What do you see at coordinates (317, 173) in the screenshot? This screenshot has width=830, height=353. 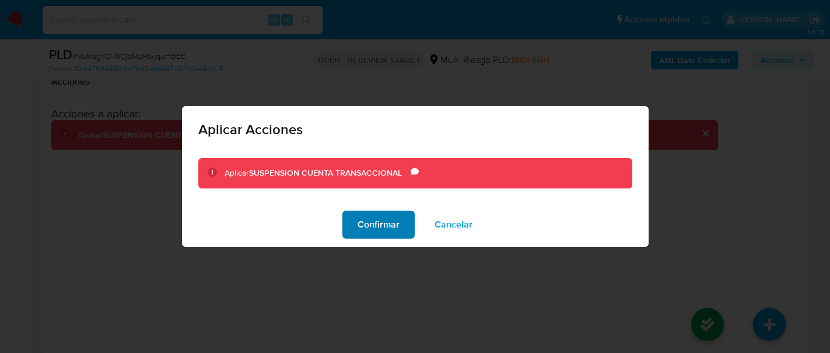 I see `div: Aplicar` at bounding box center [317, 173].